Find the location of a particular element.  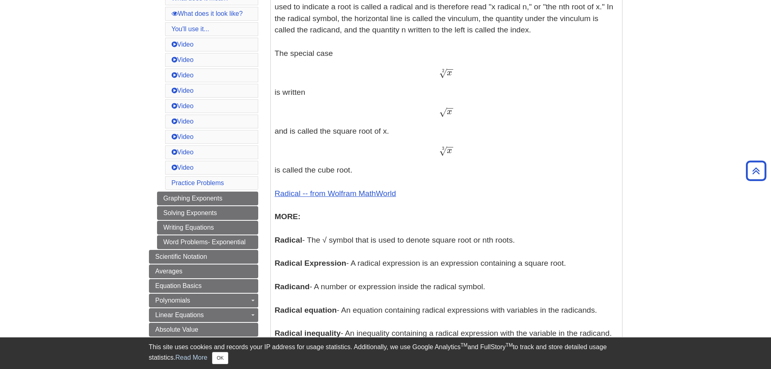

b: Radical Expression is located at coordinates (310, 263).